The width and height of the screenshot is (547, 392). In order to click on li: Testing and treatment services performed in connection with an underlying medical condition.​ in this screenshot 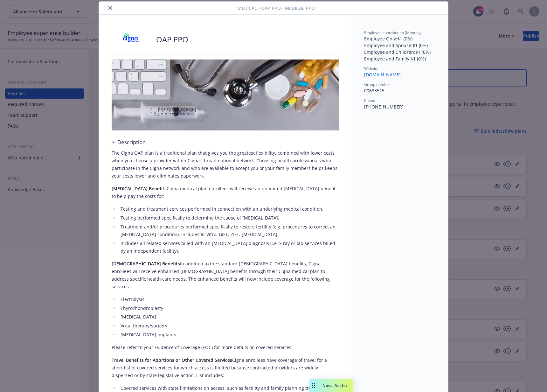, I will do `click(229, 209)`.